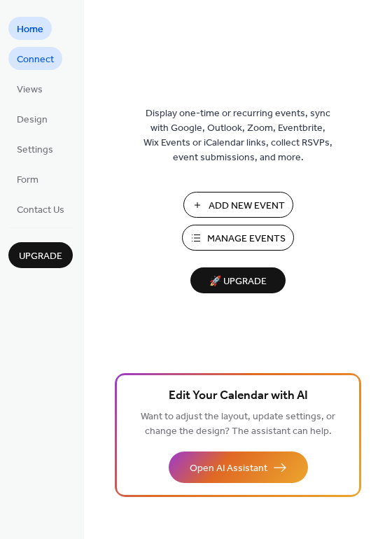  What do you see at coordinates (35, 150) in the screenshot?
I see `span: Settings` at bounding box center [35, 150].